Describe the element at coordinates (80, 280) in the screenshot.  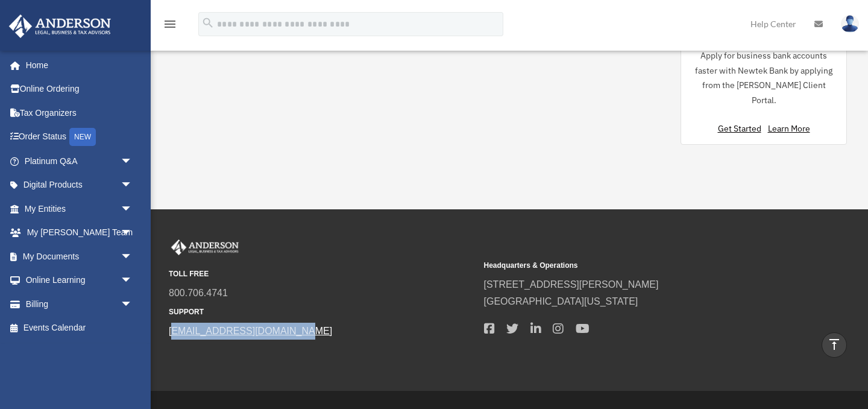
I see `a: Online Learningarrow_drop_down` at that location.